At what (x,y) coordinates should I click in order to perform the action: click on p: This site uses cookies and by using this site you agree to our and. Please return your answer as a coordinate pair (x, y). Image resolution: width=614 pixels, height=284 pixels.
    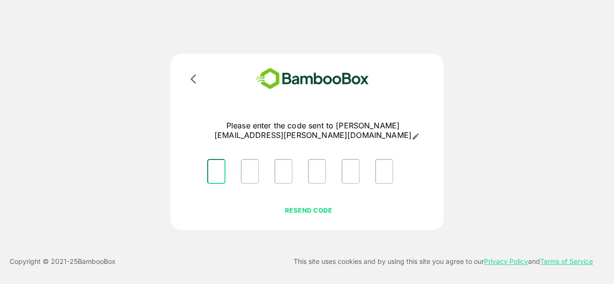
    Looking at the image, I should click on (443, 262).